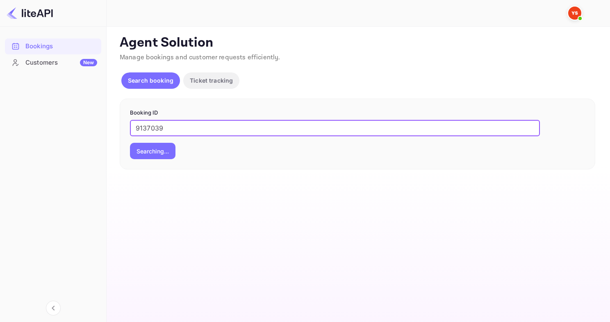  I want to click on p: Search booking, so click(150, 80).